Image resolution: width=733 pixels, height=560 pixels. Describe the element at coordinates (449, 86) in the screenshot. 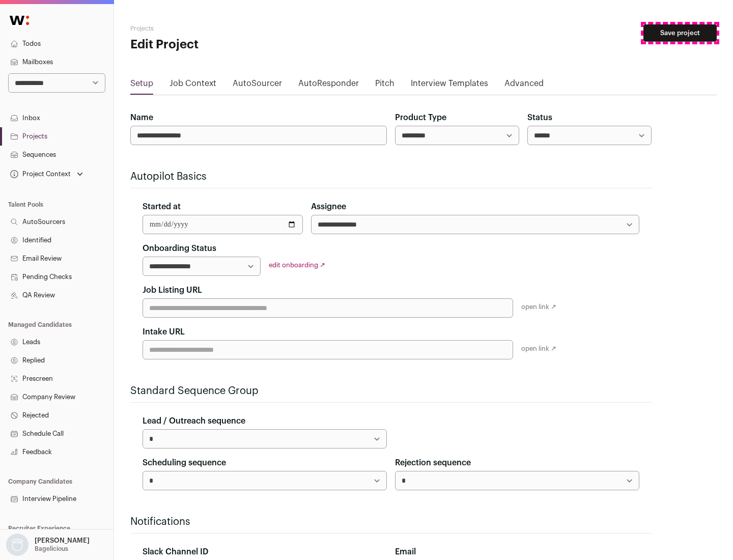

I see `a: Interview Templates` at that location.